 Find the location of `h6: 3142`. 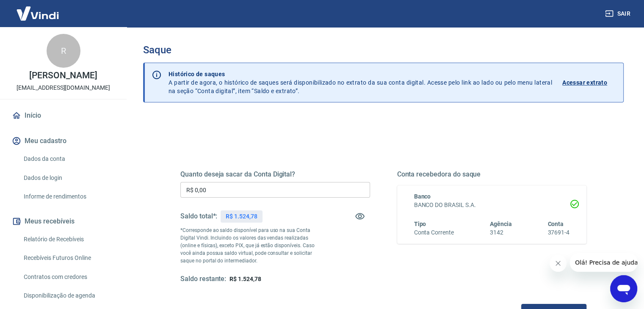

h6: 3142 is located at coordinates (501, 233).